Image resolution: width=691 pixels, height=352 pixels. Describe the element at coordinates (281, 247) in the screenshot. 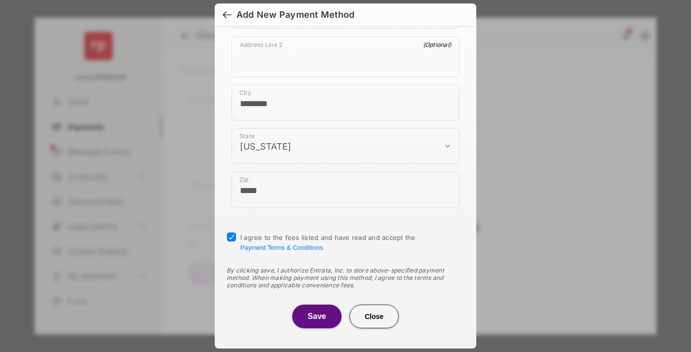

I see `button: I agree to the fees listed and have read and accept the` at that location.